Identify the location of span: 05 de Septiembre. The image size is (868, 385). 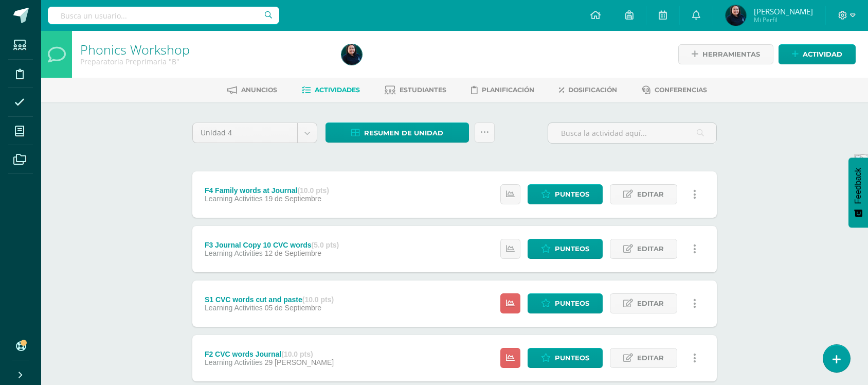
(293, 308).